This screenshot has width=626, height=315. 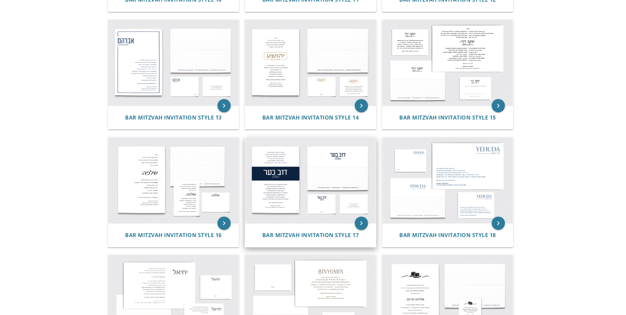 What do you see at coordinates (448, 63) in the screenshot?
I see `img: Bar Mitzvah Invitation Style 15` at bounding box center [448, 63].